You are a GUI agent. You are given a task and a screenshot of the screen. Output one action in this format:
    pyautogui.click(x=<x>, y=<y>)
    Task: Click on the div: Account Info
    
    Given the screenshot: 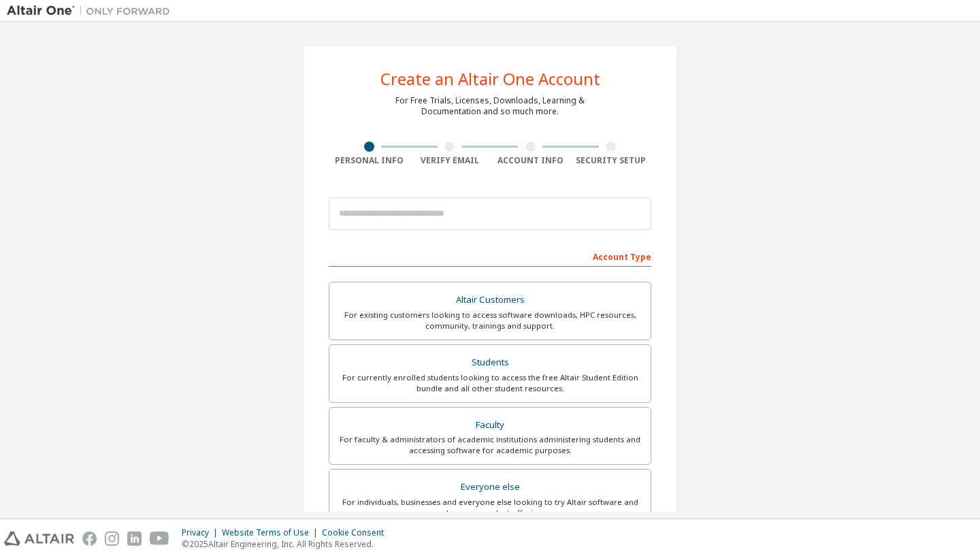 What is the action you would take?
    pyautogui.click(x=530, y=160)
    